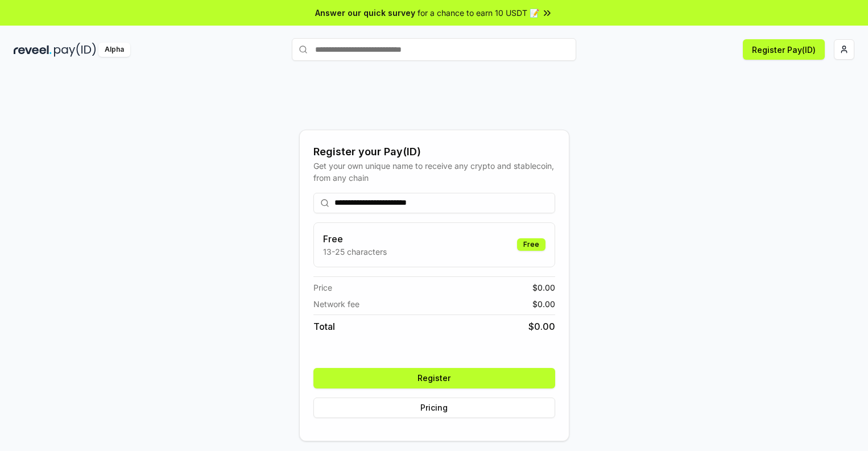 The height and width of the screenshot is (451, 868). What do you see at coordinates (322, 287) in the screenshot?
I see `span: Price` at bounding box center [322, 287].